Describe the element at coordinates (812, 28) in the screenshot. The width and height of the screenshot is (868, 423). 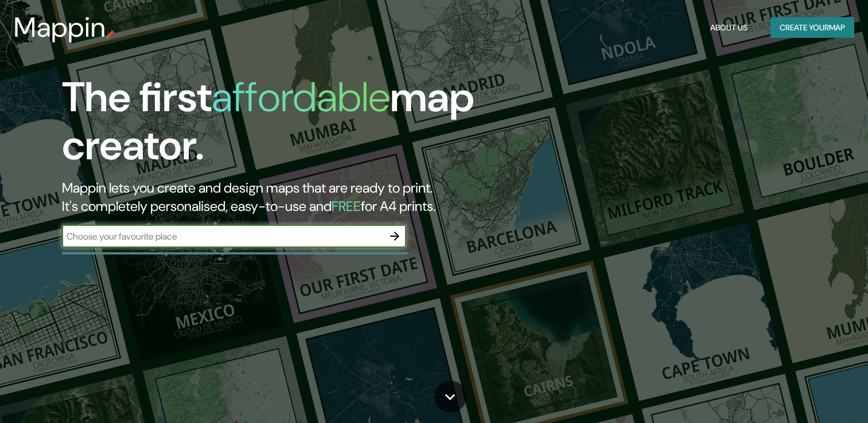
I see `button: Create yourmap` at that location.